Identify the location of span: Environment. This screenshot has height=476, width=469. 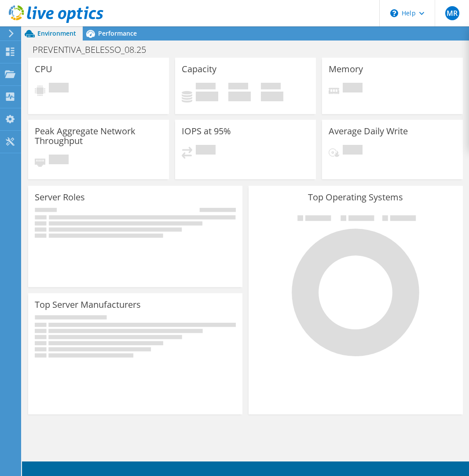
(57, 33).